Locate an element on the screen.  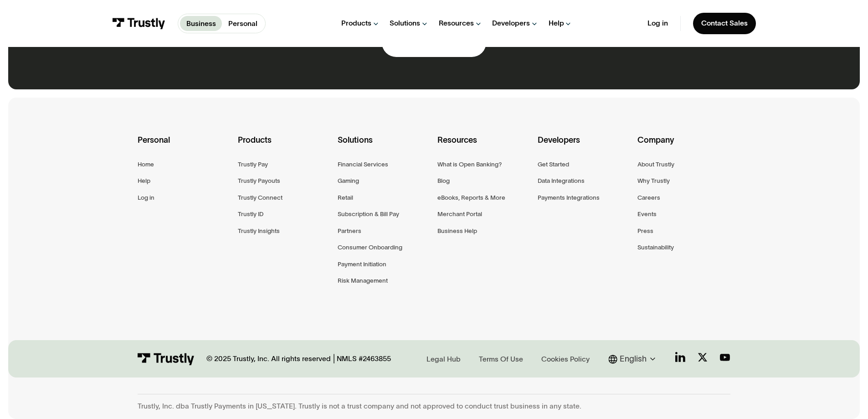
div: Contact Sales is located at coordinates (724, 23).